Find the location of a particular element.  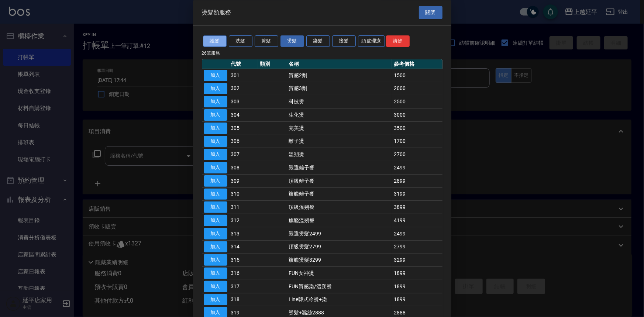

td: 2700 is located at coordinates (417, 155).